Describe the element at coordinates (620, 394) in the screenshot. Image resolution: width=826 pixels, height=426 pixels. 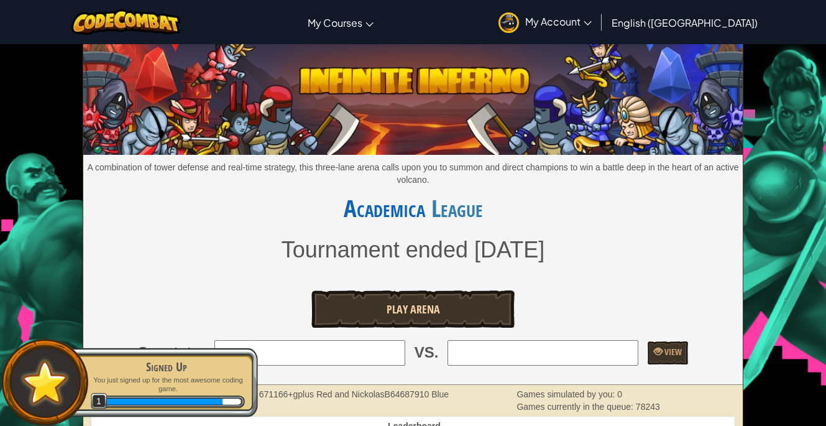
I see `span: 0` at that location.